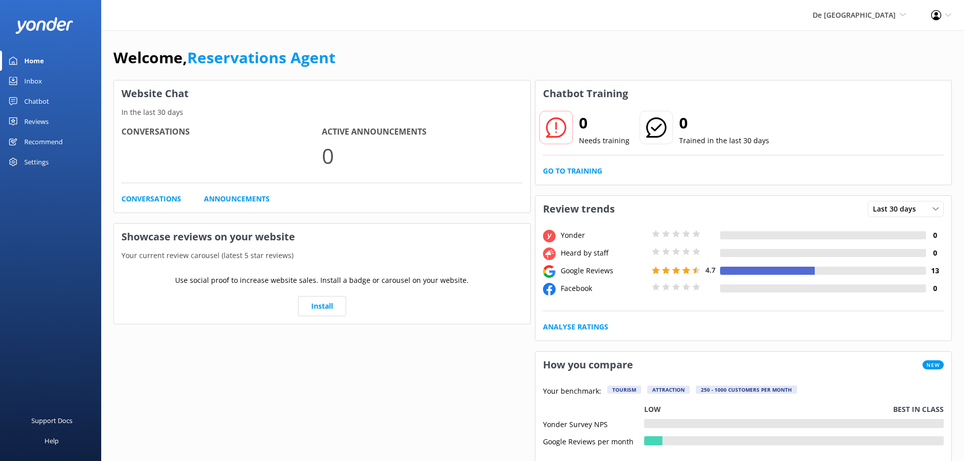  What do you see at coordinates (593, 423) in the screenshot?
I see `div: Yonder Survey NPS` at bounding box center [593, 423].